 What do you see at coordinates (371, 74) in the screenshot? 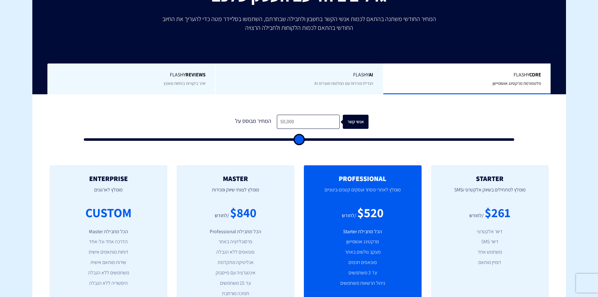
I see `b: AI` at bounding box center [371, 74].